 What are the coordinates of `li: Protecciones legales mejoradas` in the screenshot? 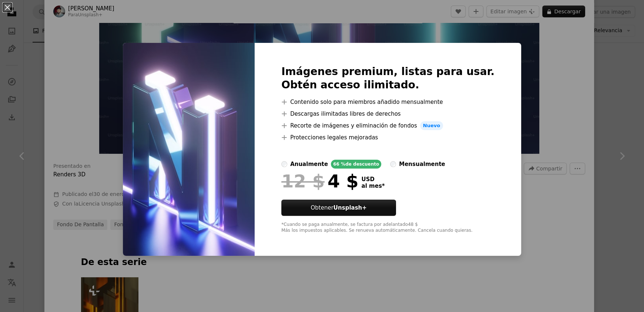 It's located at (388, 137).